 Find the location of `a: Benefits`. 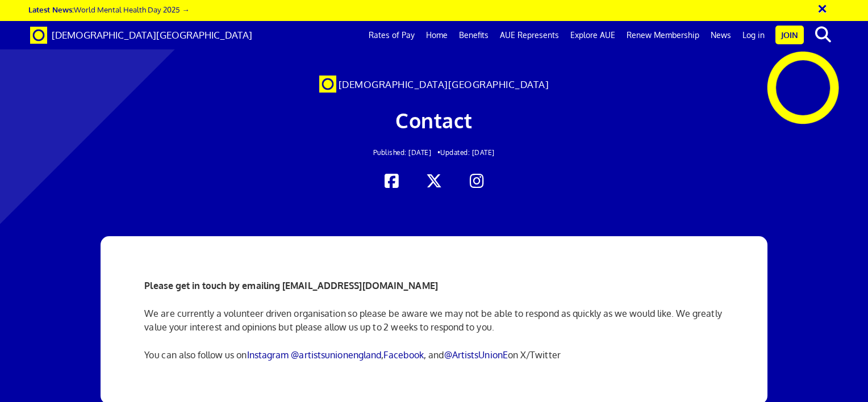

a: Benefits is located at coordinates (474, 35).